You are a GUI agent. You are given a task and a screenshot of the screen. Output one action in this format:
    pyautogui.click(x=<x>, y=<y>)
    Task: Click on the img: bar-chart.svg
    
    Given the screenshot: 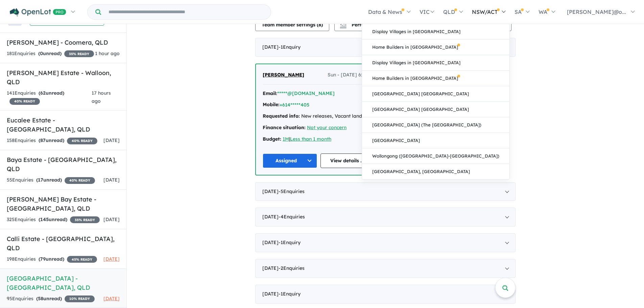 What is the action you would take?
    pyautogui.click(x=343, y=26)
    